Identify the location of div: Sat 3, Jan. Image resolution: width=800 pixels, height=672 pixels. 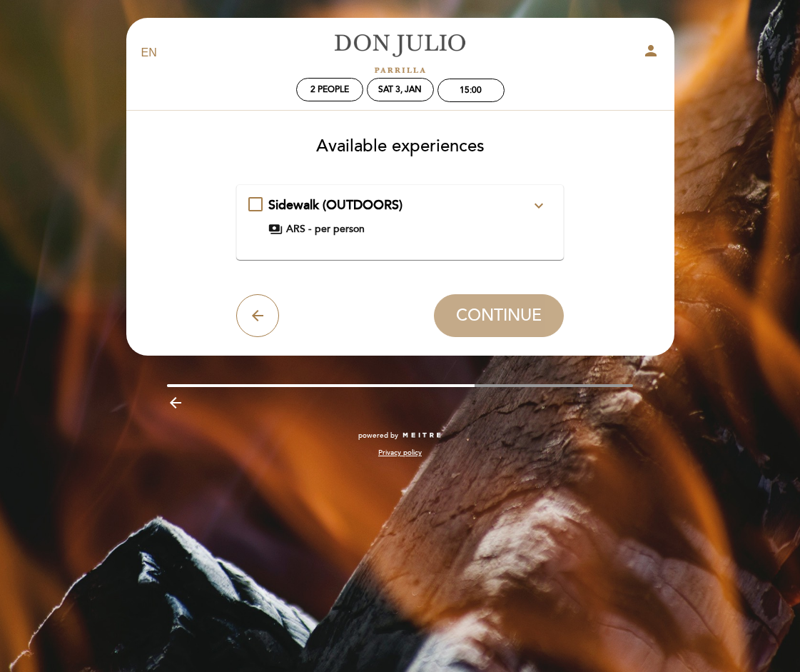
(400, 89).